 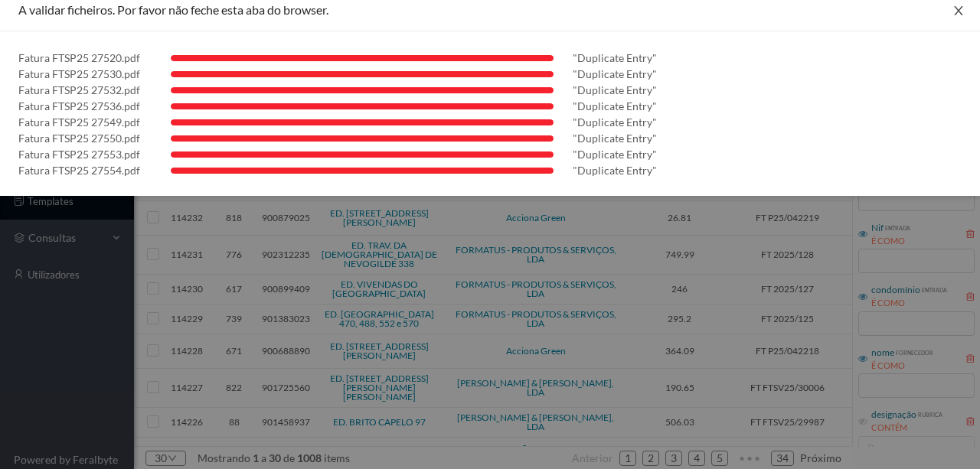 I want to click on div: Fatura FTSP25 27554.pdf, so click(x=79, y=170).